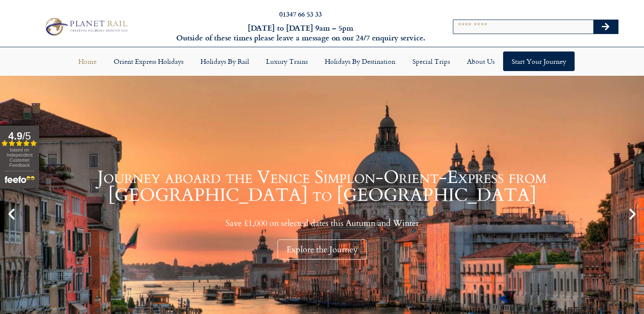 This screenshot has width=644, height=314. Describe the element at coordinates (287, 61) in the screenshot. I see `a: Luxury Trains` at that location.